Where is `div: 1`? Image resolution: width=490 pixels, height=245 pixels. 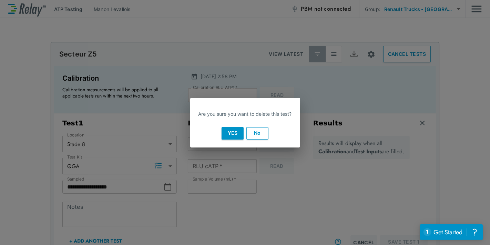 div: 1 is located at coordinates (8, 8).